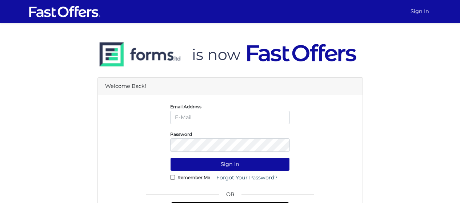 The image size is (460, 203). I want to click on a: Forgot Your Password?, so click(247, 178).